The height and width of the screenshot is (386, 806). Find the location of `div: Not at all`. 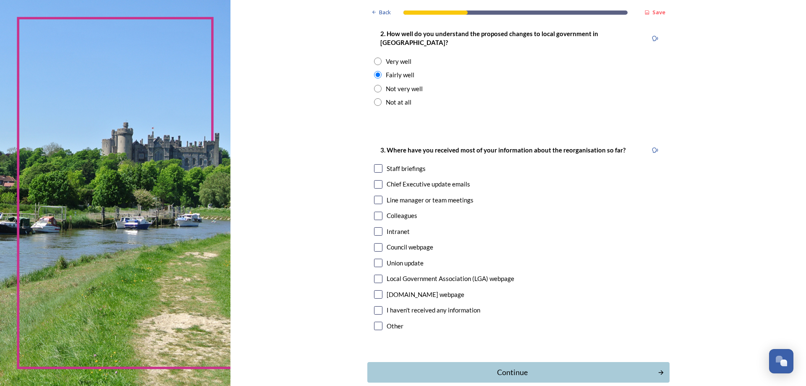

div: Not at all is located at coordinates (398, 102).